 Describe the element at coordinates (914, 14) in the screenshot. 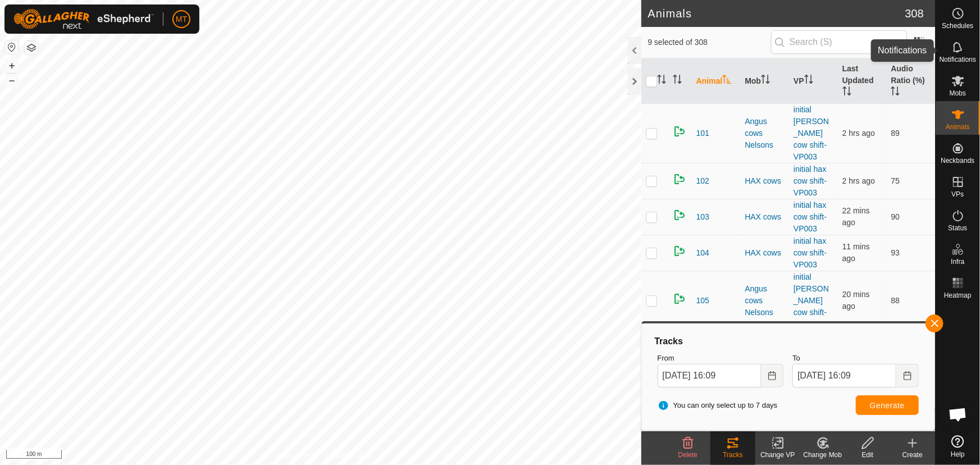

I see `span: 308` at that location.